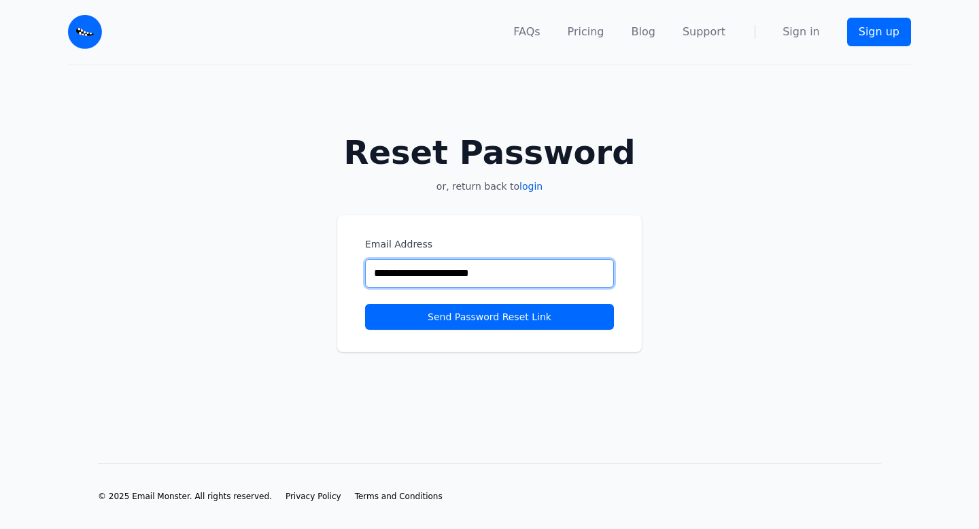 Image resolution: width=979 pixels, height=529 pixels. I want to click on span: Terms and Conditions, so click(398, 496).